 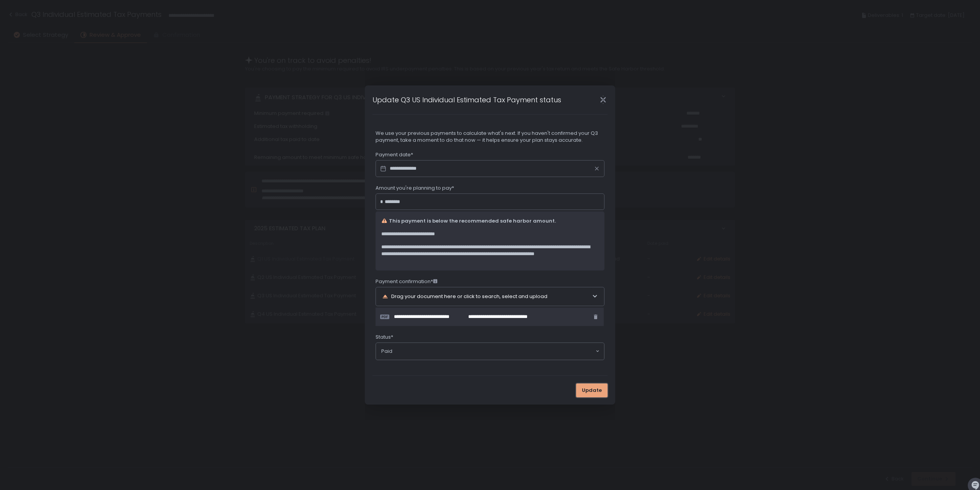 I want to click on span: Payment confirmation*, so click(x=407, y=282).